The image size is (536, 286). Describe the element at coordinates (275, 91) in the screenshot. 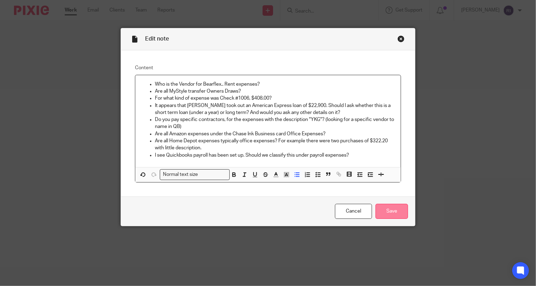

I see `p: Are all MyStyle transfer Owners Draws?` at that location.